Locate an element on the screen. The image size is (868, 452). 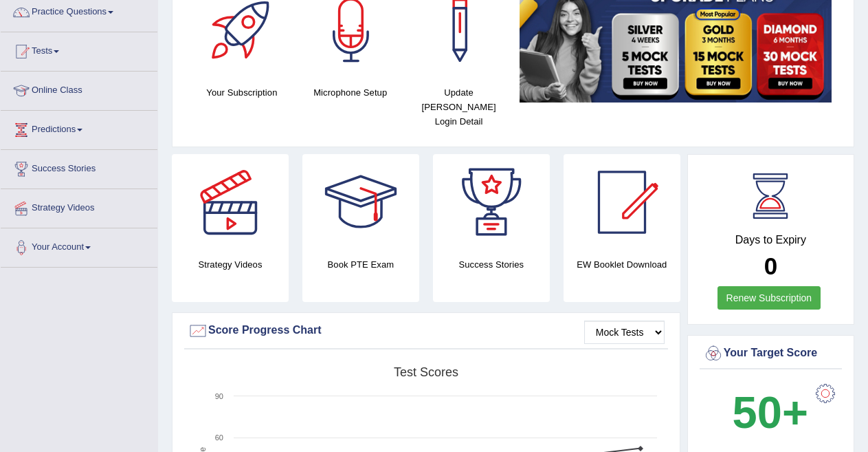
h4: Book PTE Exam is located at coordinates (361, 264).